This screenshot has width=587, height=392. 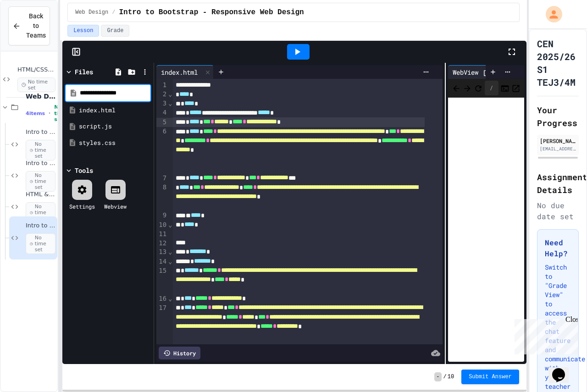 I want to click on div: Files, so click(x=84, y=72).